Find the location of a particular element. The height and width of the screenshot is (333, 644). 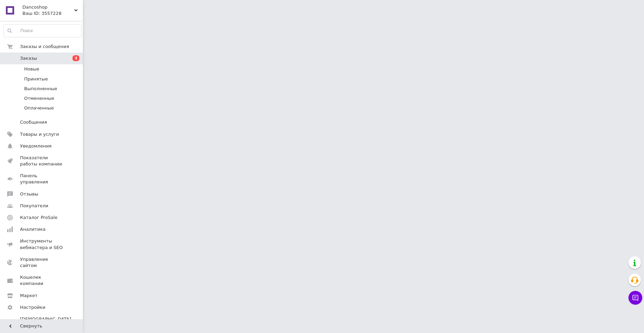

span: Маркет is located at coordinates (29, 295).